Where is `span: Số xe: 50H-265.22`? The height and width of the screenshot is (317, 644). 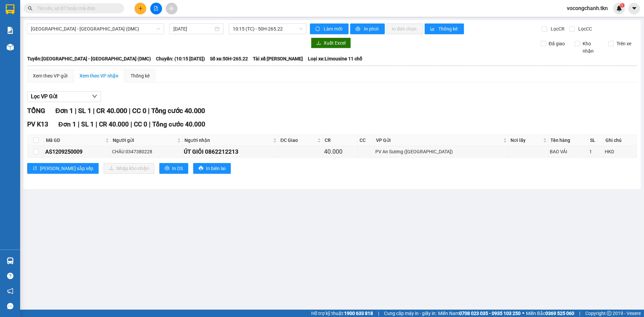 span: Số xe: 50H-265.22 is located at coordinates (229, 58).